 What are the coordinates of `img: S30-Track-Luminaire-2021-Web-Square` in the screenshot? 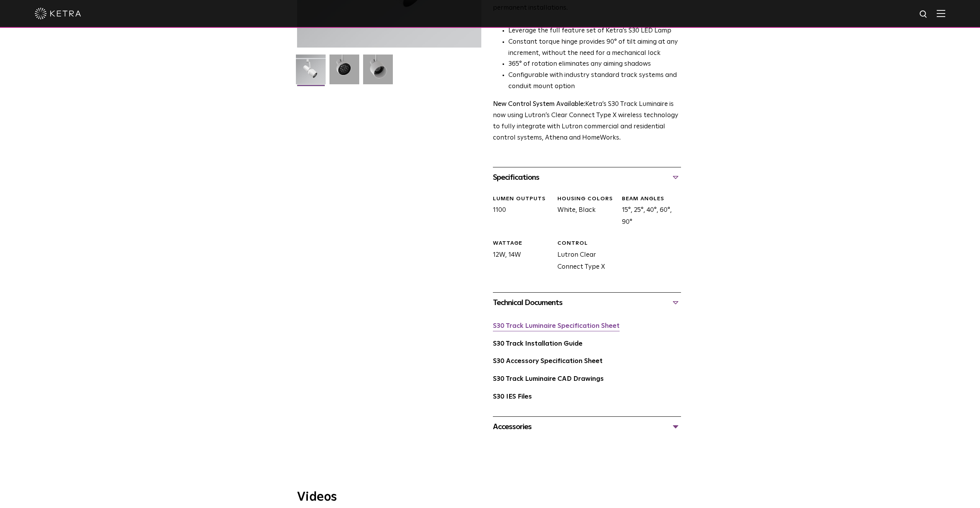 It's located at (311, 73).